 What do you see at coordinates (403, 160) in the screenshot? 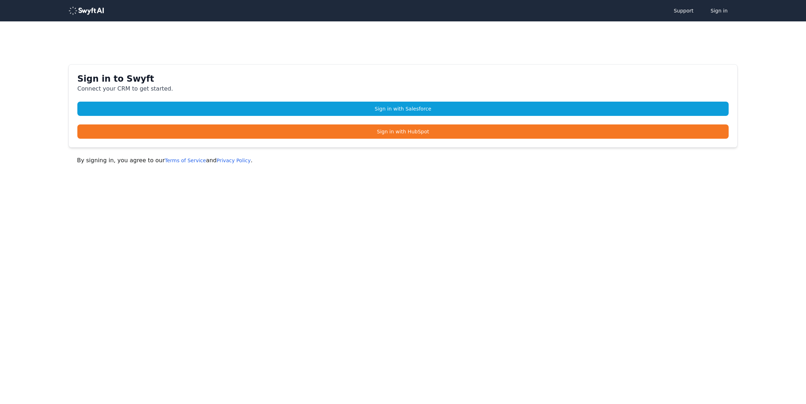
I see `p: By signing in, you agree to our and .` at bounding box center [403, 160].